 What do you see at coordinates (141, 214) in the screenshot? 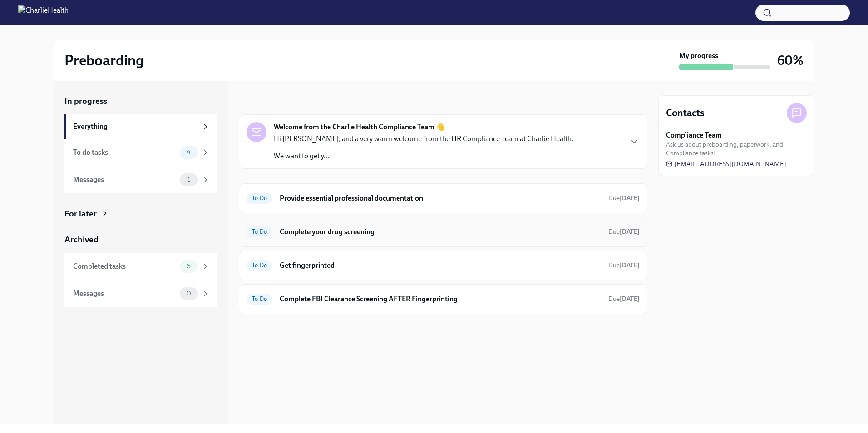
I see `a: For later` at bounding box center [141, 214].